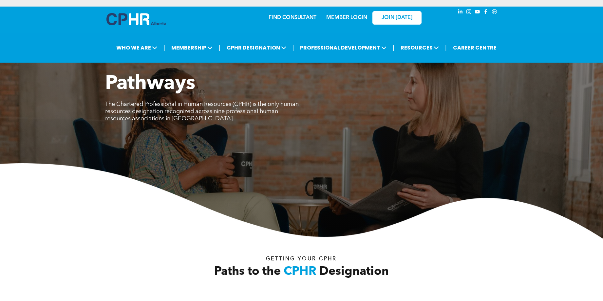 Image resolution: width=603 pixels, height=301 pixels. What do you see at coordinates (136, 19) in the screenshot?
I see `img: A blue and white logo for cp alberta` at bounding box center [136, 19].